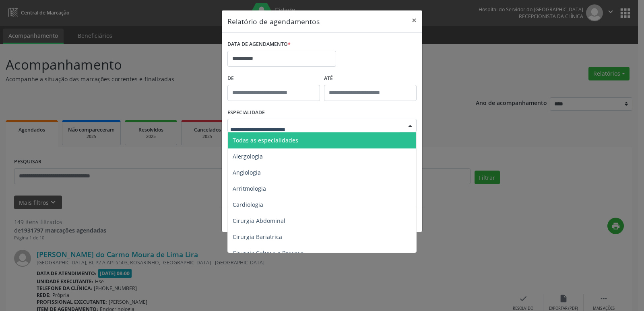  Describe the element at coordinates (273, 21) in the screenshot. I see `h5: Relatório de agendamentos` at that location.